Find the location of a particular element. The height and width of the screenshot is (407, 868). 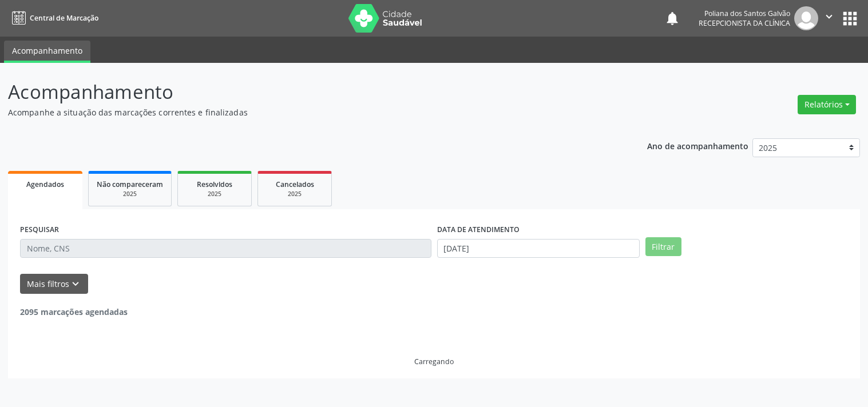

input: Selecione um intervalo is located at coordinates (538, 248).